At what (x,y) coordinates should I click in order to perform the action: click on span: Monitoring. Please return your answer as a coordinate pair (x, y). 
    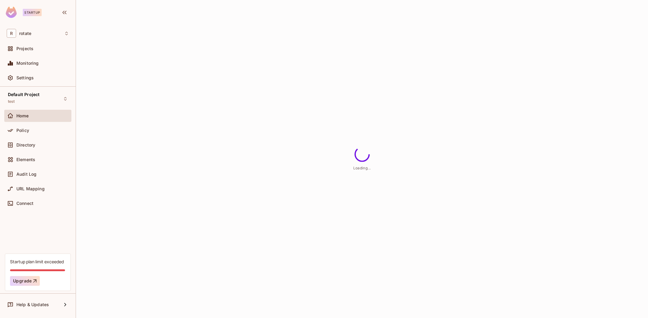
    Looking at the image, I should click on (28, 63).